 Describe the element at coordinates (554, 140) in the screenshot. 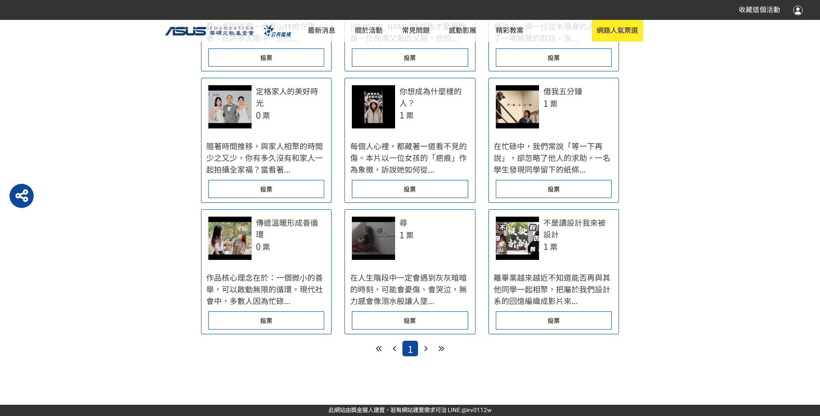

I see `a: 借我五分鐘1票在忙碌中，我們常說「等一下再說」，卻忽略了他人的求助。一名學生發現同學留下的紙條...投票` at that location.